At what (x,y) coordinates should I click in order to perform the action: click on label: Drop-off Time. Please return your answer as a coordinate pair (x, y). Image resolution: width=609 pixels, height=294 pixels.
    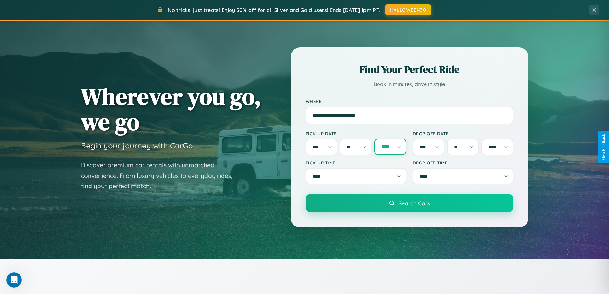
    Looking at the image, I should click on (463, 162).